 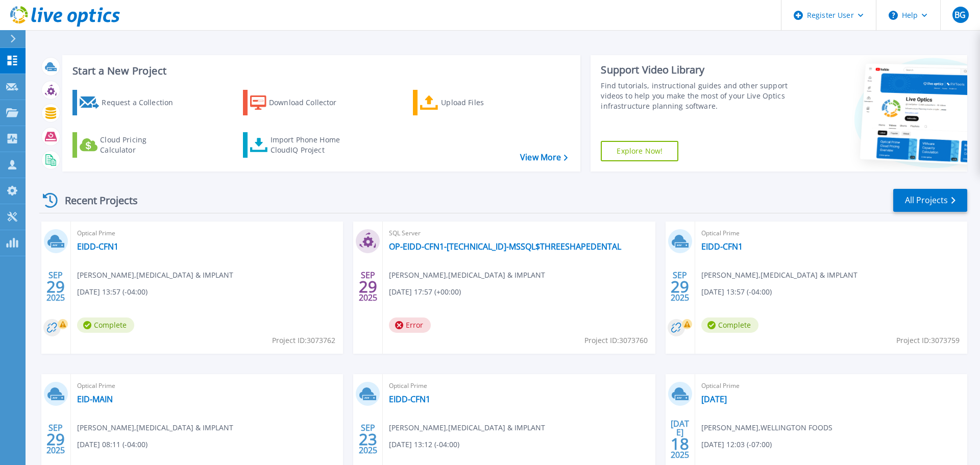 What do you see at coordinates (95, 399) in the screenshot?
I see `a: EID-MAIN` at bounding box center [95, 399].